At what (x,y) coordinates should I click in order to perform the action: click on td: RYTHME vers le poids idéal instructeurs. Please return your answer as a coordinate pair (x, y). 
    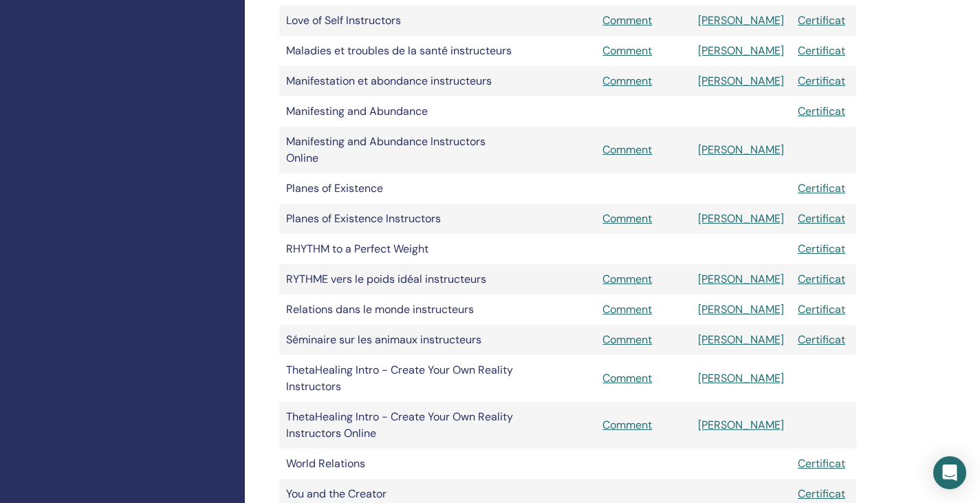
    Looking at the image, I should click on (403, 279).